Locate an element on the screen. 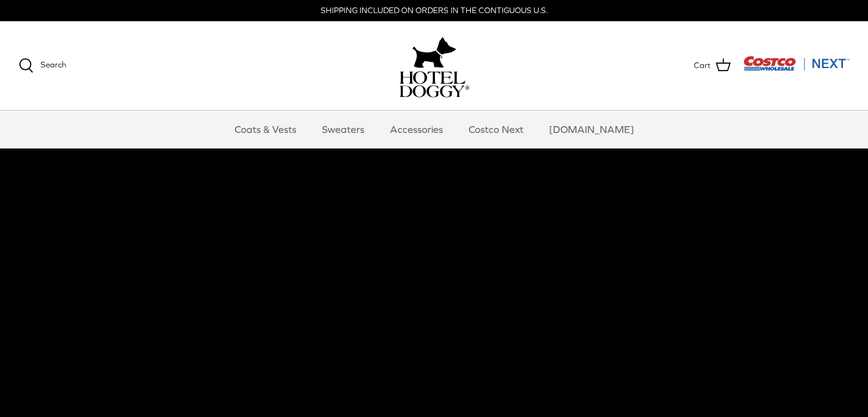 This screenshot has width=868, height=417. a: Accessories is located at coordinates (416, 129).